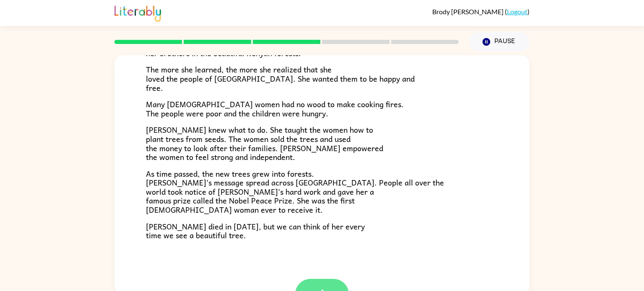  Describe the element at coordinates (499, 42) in the screenshot. I see `button: Pause` at that location.